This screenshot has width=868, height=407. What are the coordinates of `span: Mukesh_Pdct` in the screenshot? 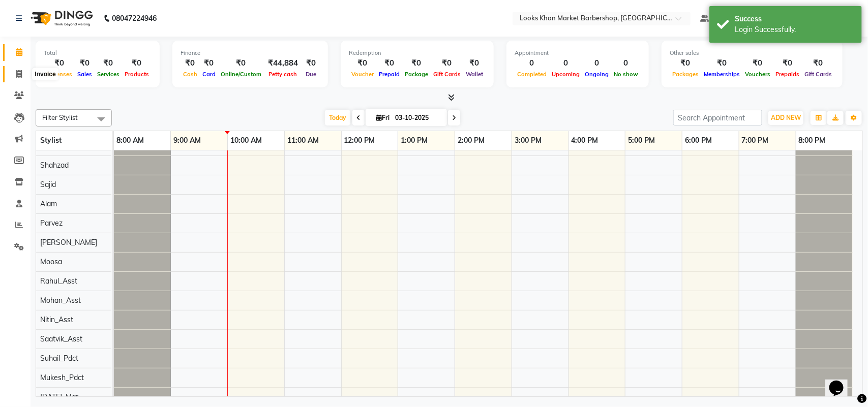 It's located at (62, 377).